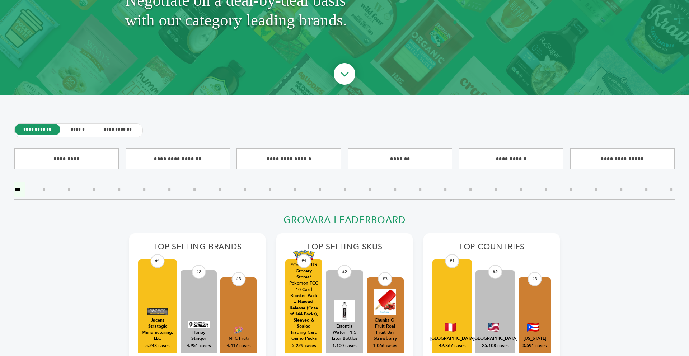 This screenshot has height=356, width=689. I want to click on div: *Only for US Grocery Stores* Pokemon TCG 10 Card Booster Pack – Newest Release (Case of 144 Packs..., so click(303, 302).